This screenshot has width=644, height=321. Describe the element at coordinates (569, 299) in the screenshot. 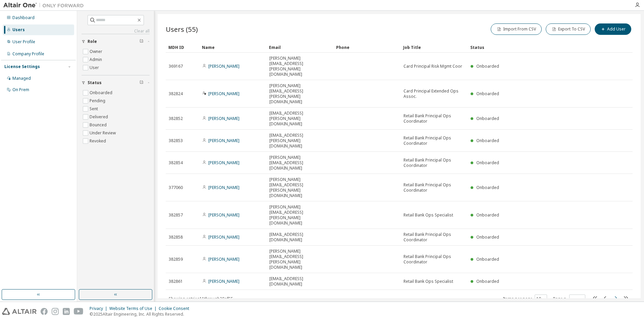

I see `span: Page n.` at that location.